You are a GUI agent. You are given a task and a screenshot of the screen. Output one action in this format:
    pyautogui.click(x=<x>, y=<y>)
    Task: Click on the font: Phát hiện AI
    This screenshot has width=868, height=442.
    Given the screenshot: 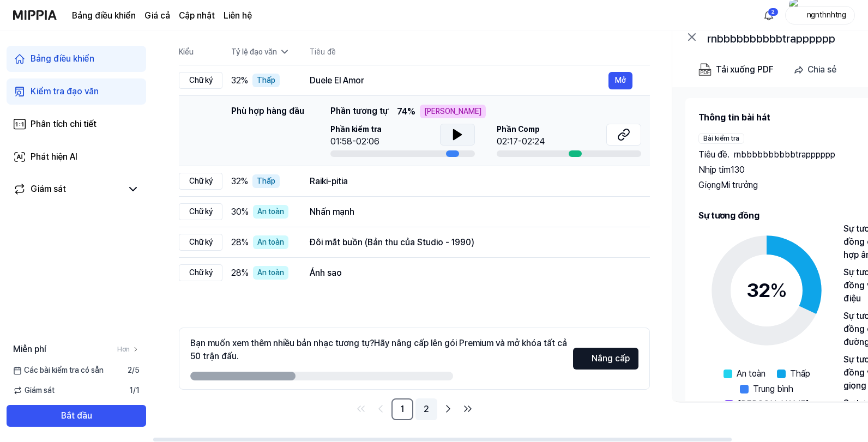 What is the action you would take?
    pyautogui.click(x=54, y=156)
    